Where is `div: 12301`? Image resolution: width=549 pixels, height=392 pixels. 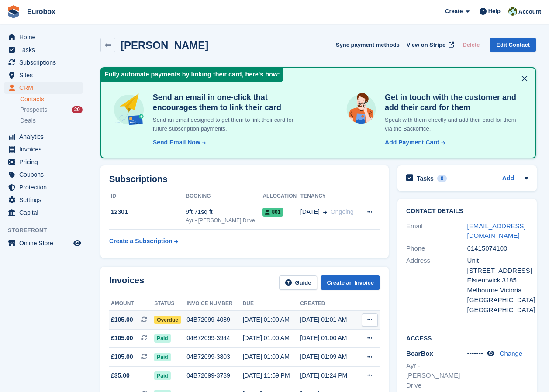 div: 12301 is located at coordinates (147, 212).